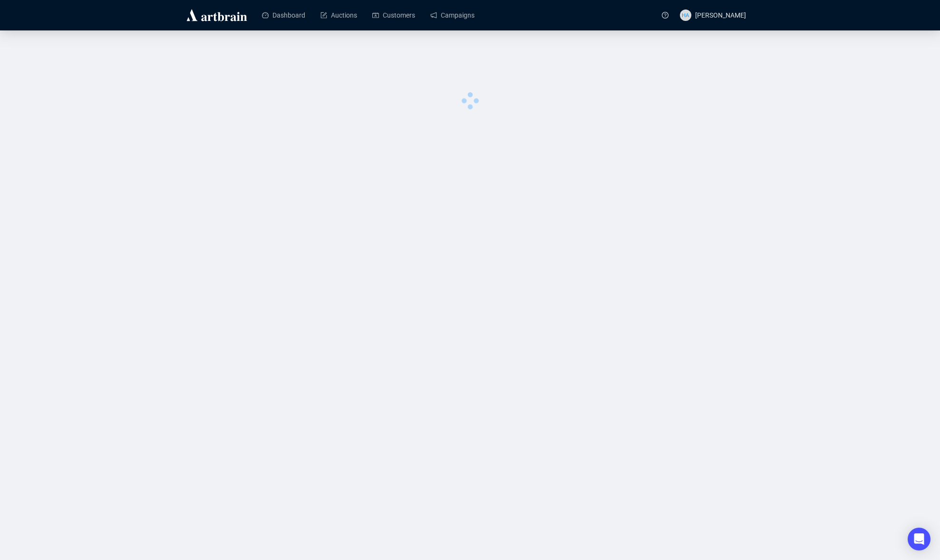 This screenshot has height=560, width=940. What do you see at coordinates (216, 15) in the screenshot?
I see `img: logo` at bounding box center [216, 15].